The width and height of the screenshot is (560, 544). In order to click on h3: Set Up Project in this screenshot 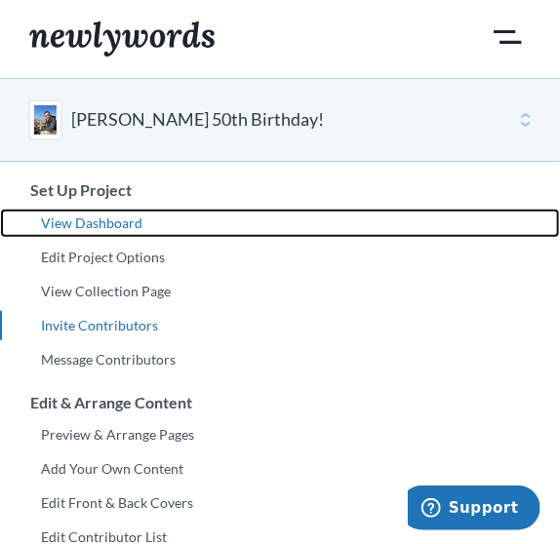, I will do `click(280, 190)`.